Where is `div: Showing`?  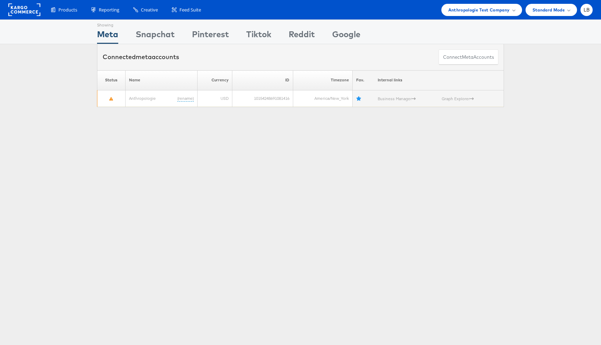
div: Showing is located at coordinates (107, 24).